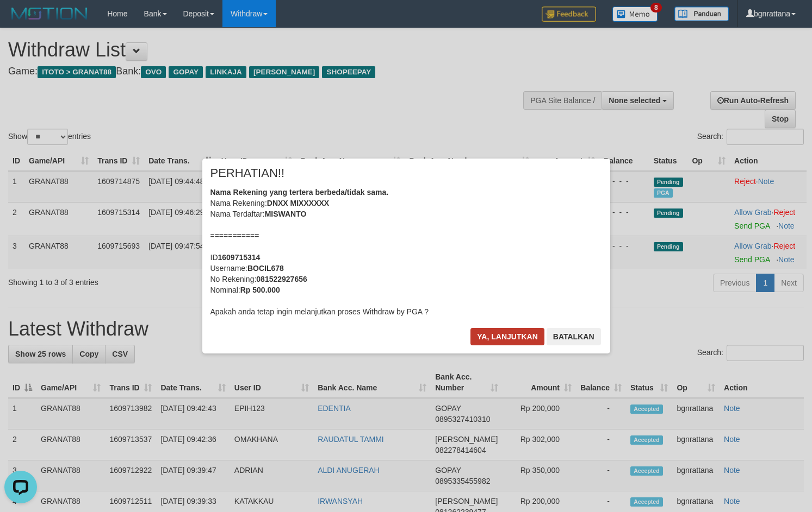 Image resolution: width=812 pixels, height=512 pixels. Describe the element at coordinates (300, 193) in the screenshot. I see `b: Nama Rekening yang tertera berbeda/tidak sama.` at that location.